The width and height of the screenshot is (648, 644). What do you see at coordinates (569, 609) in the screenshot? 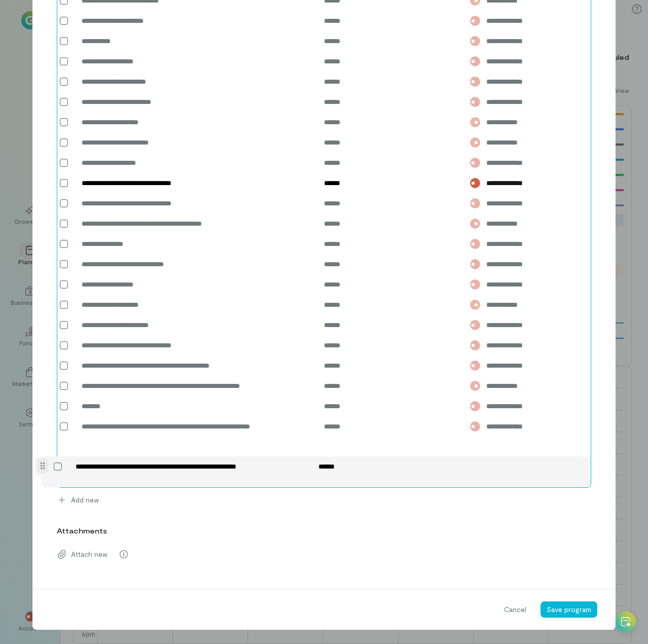
I see `button: Save program` at bounding box center [569, 609].